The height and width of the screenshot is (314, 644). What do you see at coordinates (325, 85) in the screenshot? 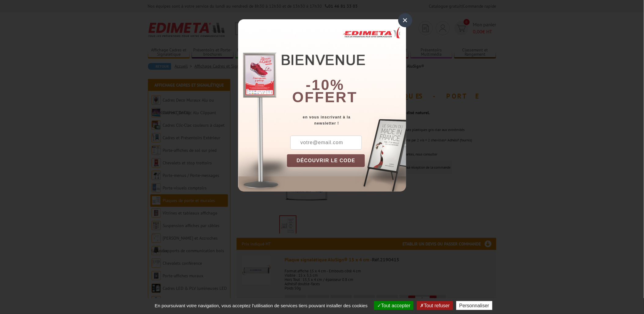
I see `b: -10%` at bounding box center [325, 85].